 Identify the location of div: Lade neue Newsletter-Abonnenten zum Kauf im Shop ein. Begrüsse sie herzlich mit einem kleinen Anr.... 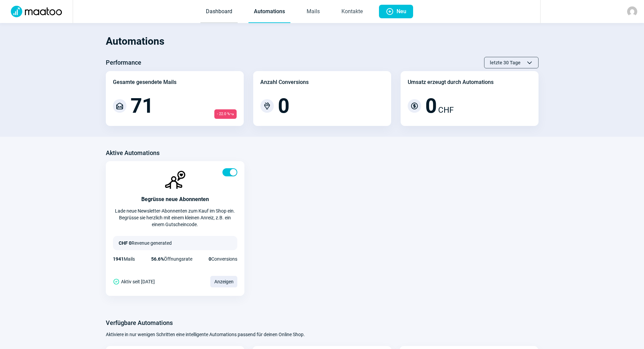
(175, 218).